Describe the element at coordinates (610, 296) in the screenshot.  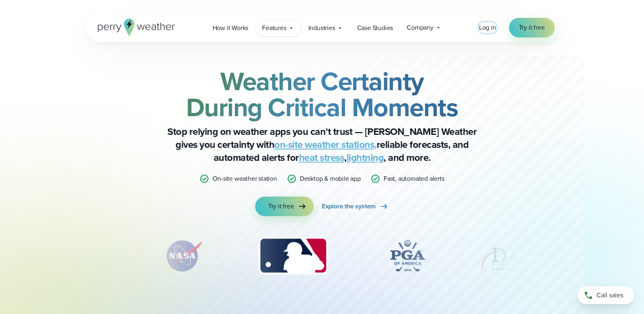
I see `span: Call sales` at that location.